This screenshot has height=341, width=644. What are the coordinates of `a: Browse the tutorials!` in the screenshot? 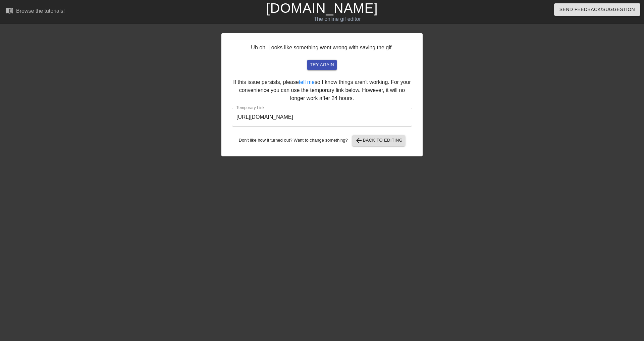 It's located at (35, 12).